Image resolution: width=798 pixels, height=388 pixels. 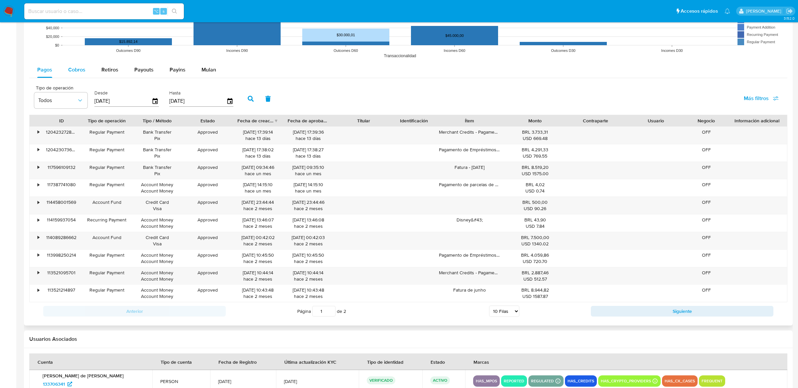 What do you see at coordinates (728, 11) in the screenshot?
I see `a: Notificaciones` at bounding box center [728, 11].